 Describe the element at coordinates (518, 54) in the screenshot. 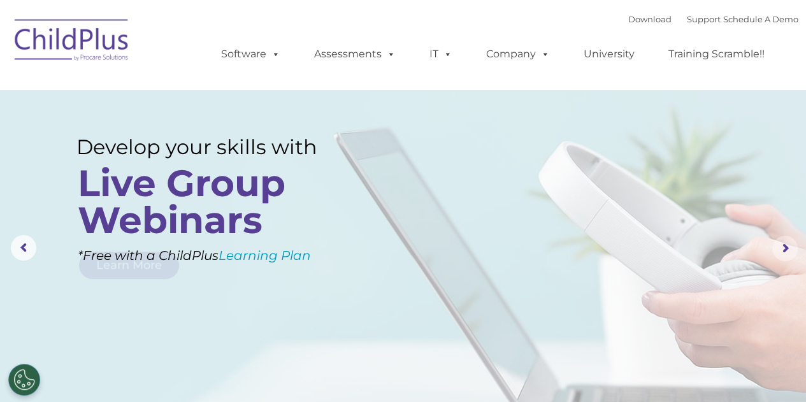

I see `a: Company` at that location.